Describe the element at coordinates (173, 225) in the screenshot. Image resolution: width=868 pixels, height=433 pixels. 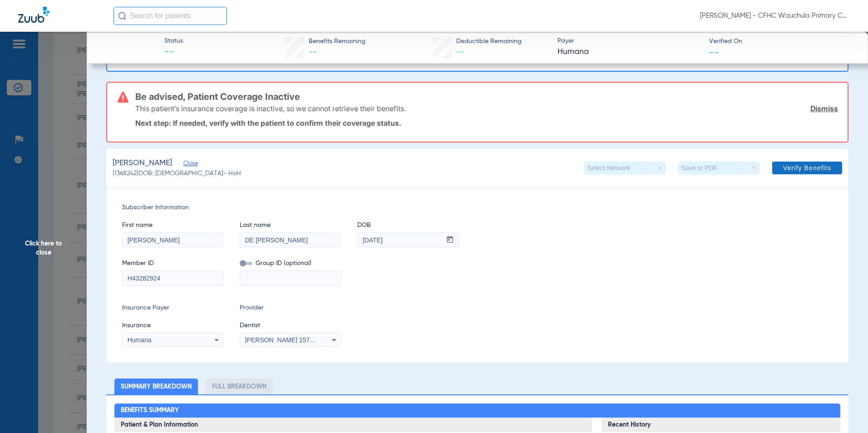
I see `span: First name` at that location.